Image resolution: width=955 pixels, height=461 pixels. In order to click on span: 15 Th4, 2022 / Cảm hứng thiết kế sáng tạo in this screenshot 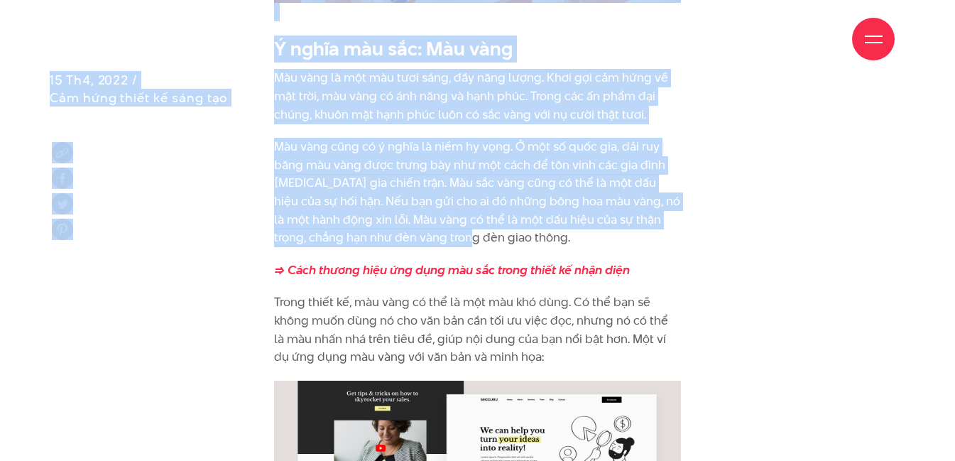, I will do `click(138, 89)`.